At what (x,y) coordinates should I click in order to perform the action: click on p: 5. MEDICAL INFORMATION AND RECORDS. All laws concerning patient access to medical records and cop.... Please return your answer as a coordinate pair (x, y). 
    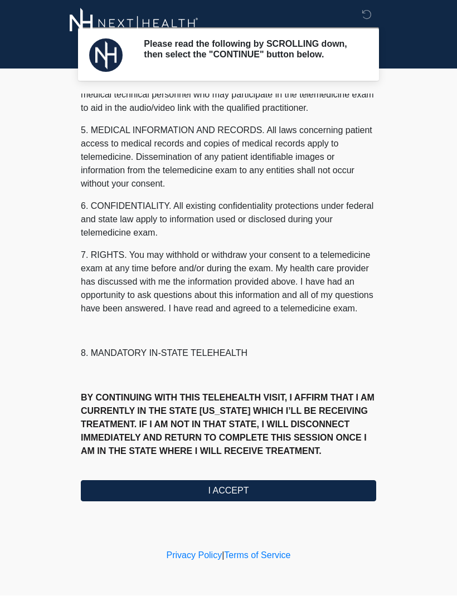
    Looking at the image, I should click on (228, 158).